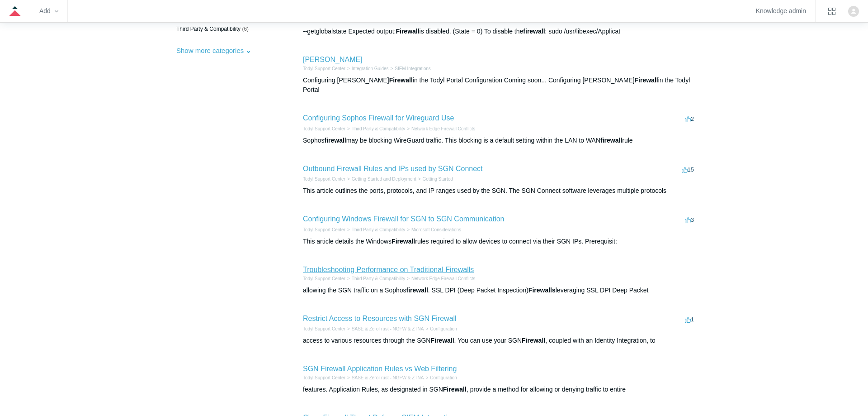 The image size is (868, 416). Describe the element at coordinates (542, 290) in the screenshot. I see `em: Firewalls` at that location.